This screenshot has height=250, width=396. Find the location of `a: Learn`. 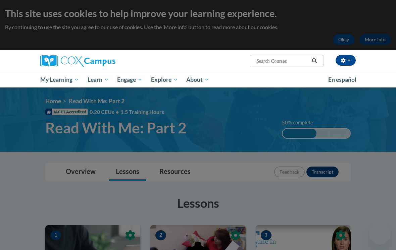

a: Learn is located at coordinates (98, 80).